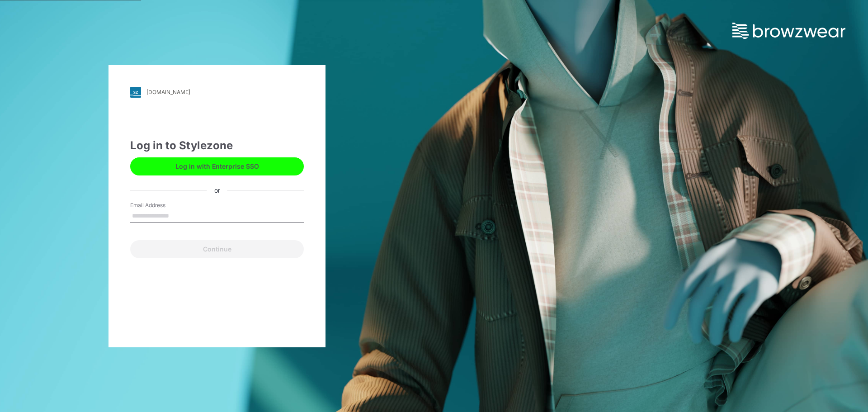 This screenshot has height=412, width=868. What do you see at coordinates (789, 30) in the screenshot?
I see `img: browzwear-logo.e42bd6dac1945053ebaf764b6aa21510.svg` at bounding box center [789, 30].